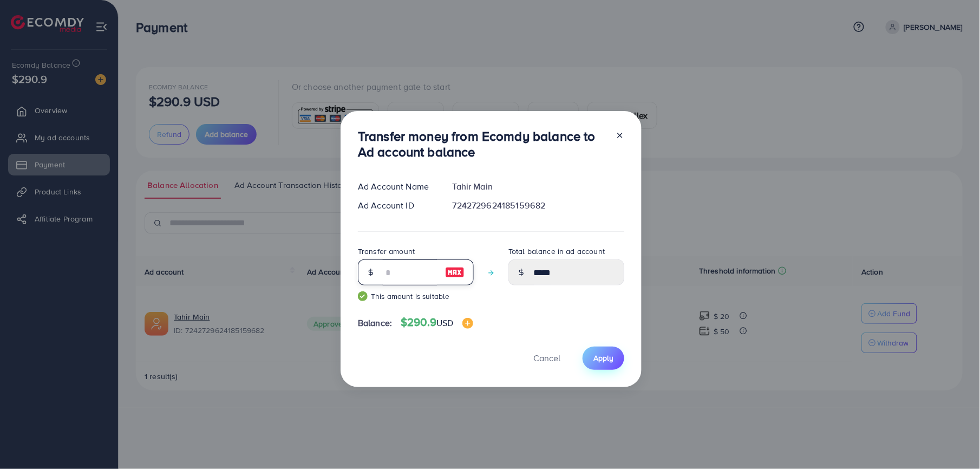 Image resolution: width=980 pixels, height=469 pixels. I want to click on button: Apply, so click(603, 358).